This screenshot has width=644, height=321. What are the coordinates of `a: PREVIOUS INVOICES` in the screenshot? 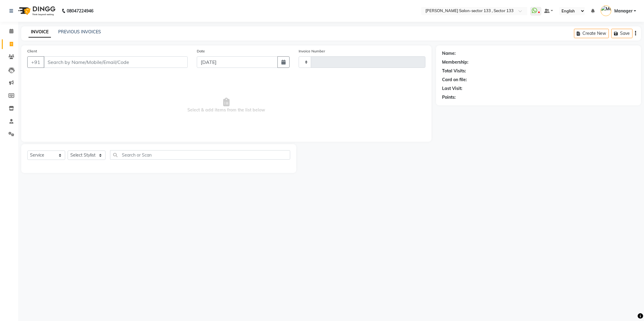 It's located at (79, 32).